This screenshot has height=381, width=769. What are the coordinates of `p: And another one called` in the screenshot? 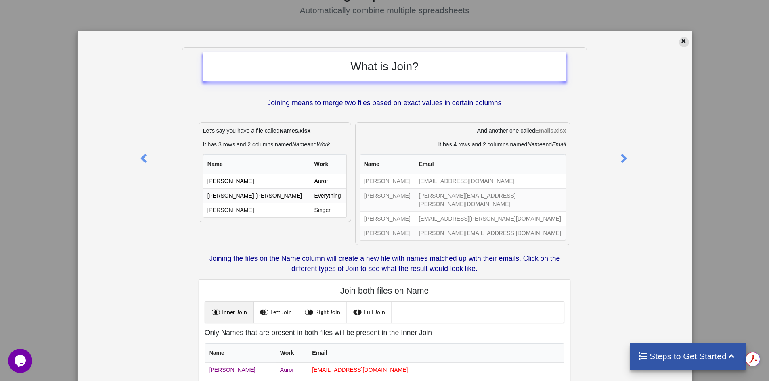 It's located at (462, 131).